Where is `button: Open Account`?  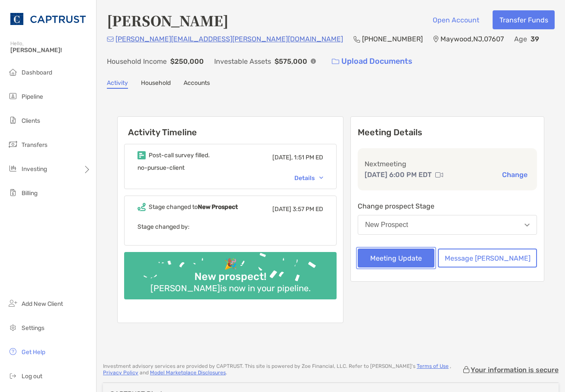 button: Open Account is located at coordinates (456, 20).